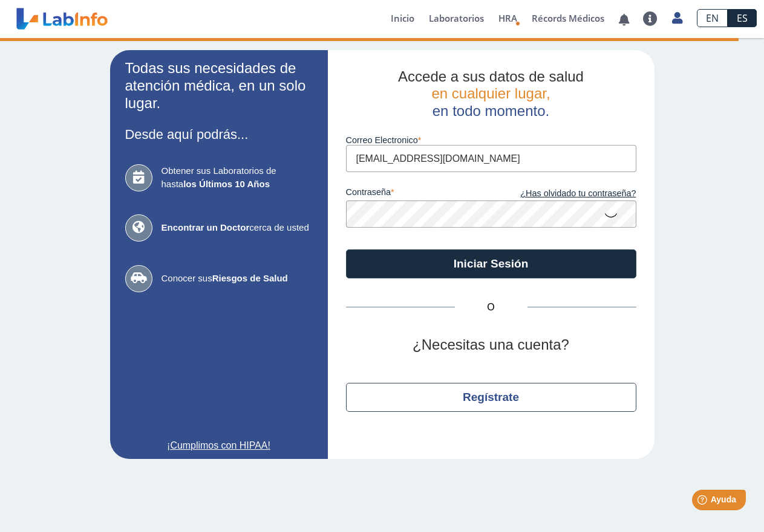 This screenshot has width=764, height=532. What do you see at coordinates (219, 86) in the screenshot?
I see `h2: Todas sus necesidades de atención médica, en un solo lugar.` at bounding box center [219, 86].